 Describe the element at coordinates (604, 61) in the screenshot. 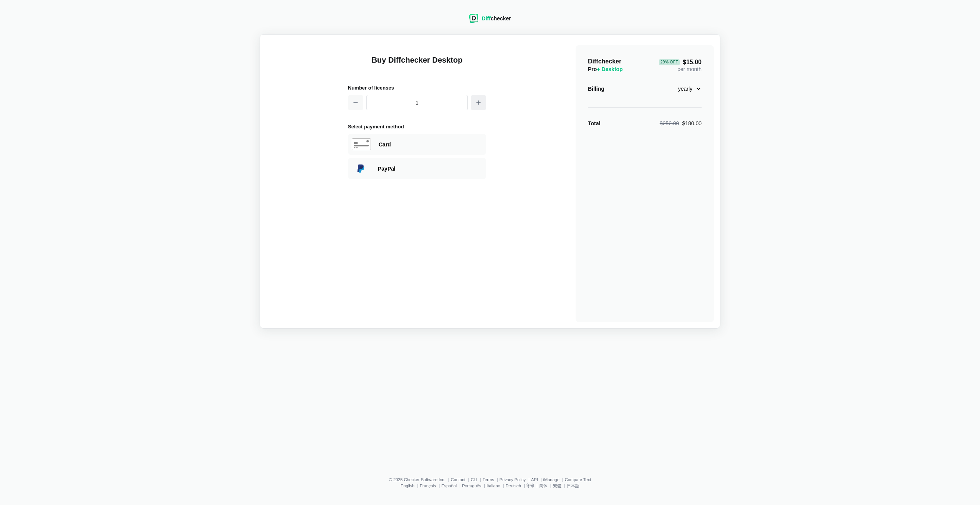

I see `span: Diffchecker` at that location.